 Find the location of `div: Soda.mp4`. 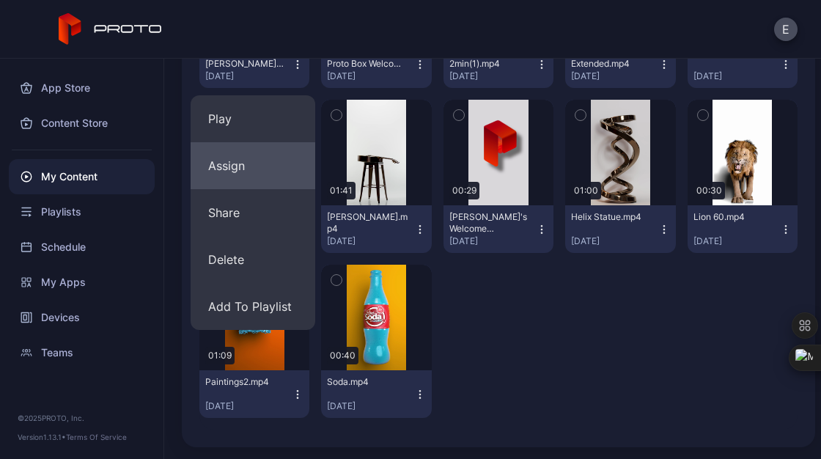

div: Soda.mp4 is located at coordinates (367, 382).